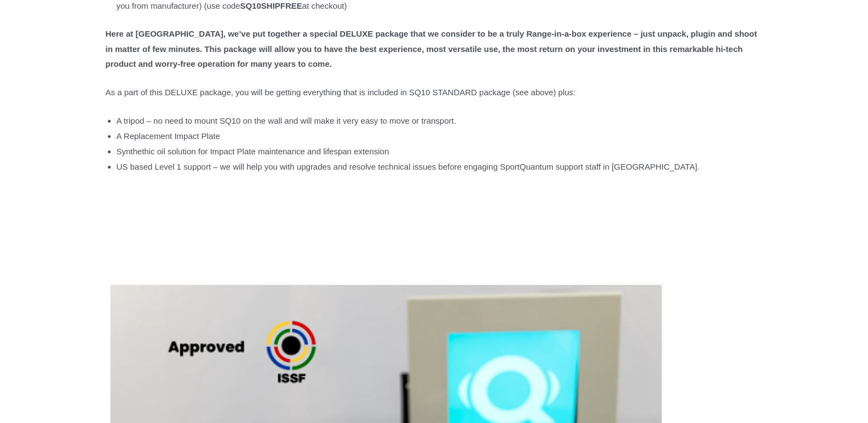 The height and width of the screenshot is (423, 868). I want to click on li: Synthethic oil solution for Impact Plate maintenance and lifespan extension, so click(440, 152).